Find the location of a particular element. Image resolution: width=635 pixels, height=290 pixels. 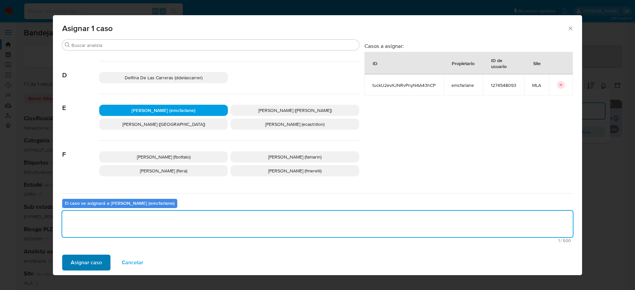

button: Cerrar ventana is located at coordinates (570, 28).